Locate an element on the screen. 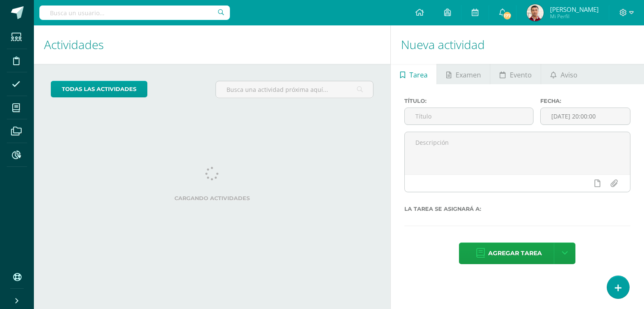 The width and height of the screenshot is (644, 309). label: Título: is located at coordinates (469, 100).